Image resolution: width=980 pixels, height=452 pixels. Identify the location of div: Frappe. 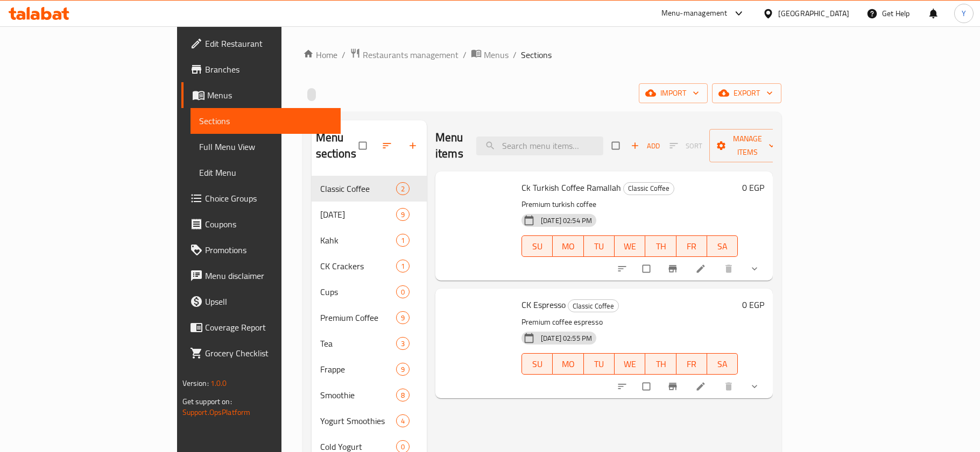
(358, 369).